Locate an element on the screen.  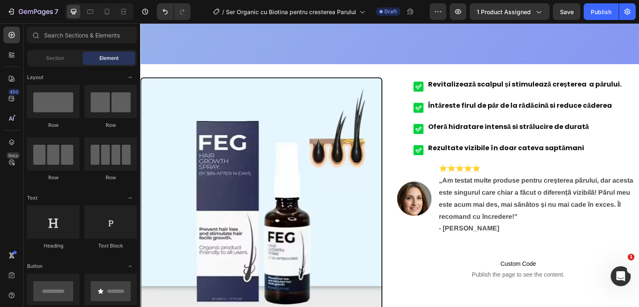
span: Draft is located at coordinates (390, 12).